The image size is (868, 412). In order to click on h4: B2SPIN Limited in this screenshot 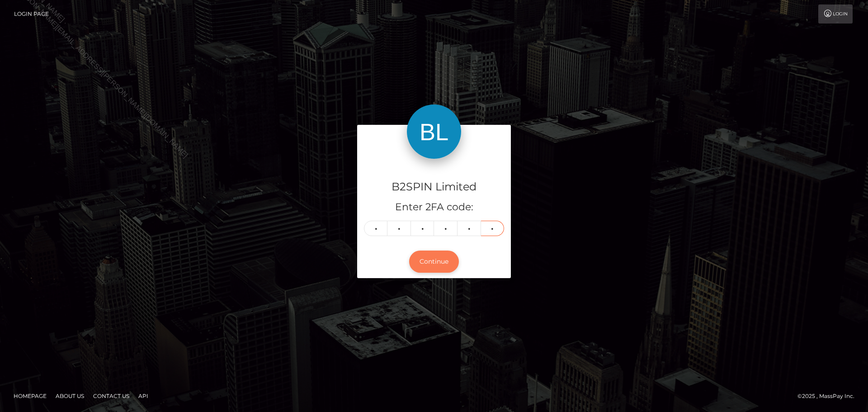, I will do `click(434, 187)`.